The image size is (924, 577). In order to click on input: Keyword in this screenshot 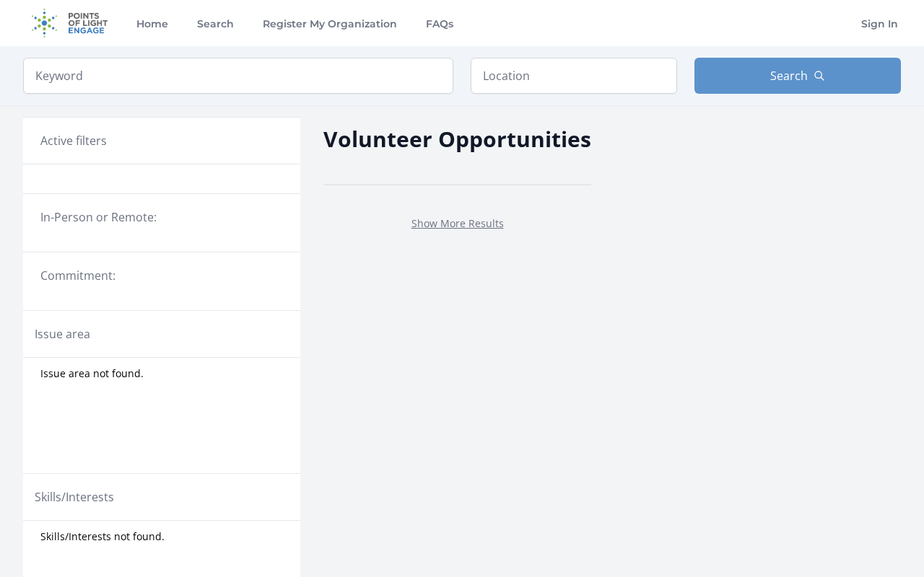, I will do `click(238, 76)`.